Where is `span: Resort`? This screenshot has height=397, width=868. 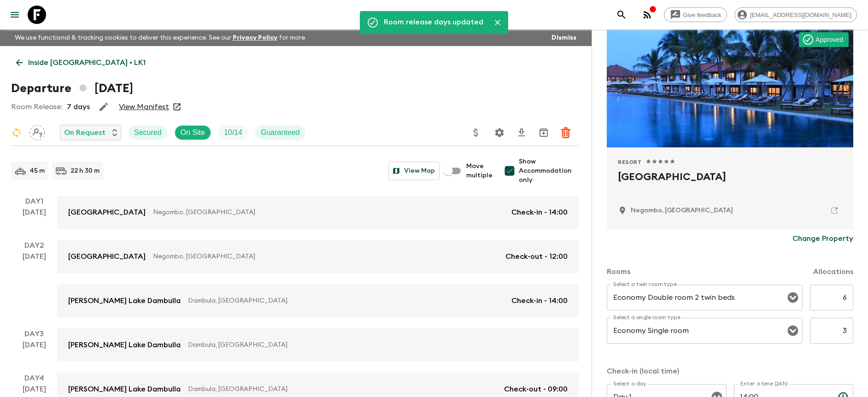 span: Resort is located at coordinates (630, 162).